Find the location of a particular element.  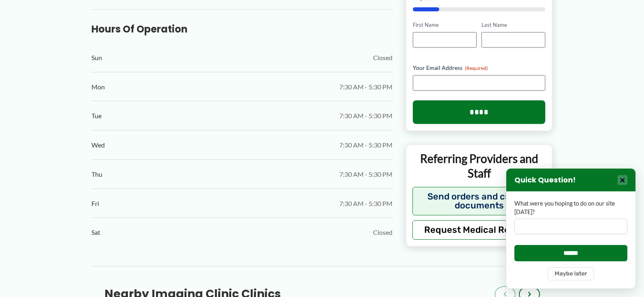

span: Mon is located at coordinates (98, 87).